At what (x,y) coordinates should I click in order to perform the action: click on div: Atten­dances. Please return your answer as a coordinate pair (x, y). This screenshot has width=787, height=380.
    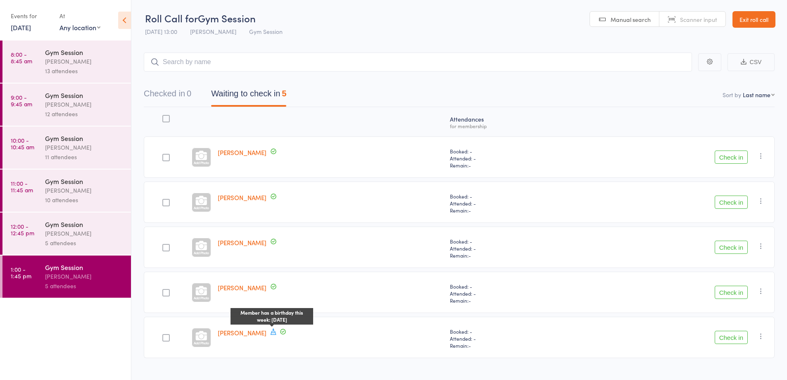
    Looking at the image, I should click on (513, 121).